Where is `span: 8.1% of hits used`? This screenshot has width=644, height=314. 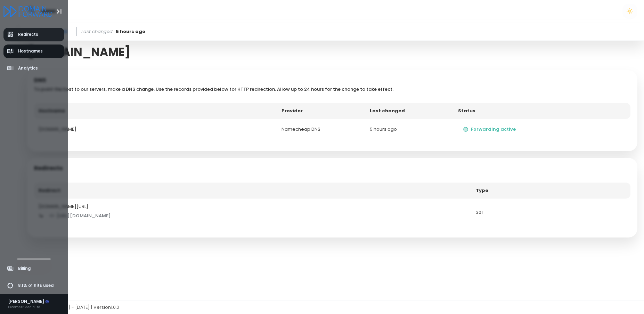
span: 8.1% of hits used is located at coordinates (35, 285).